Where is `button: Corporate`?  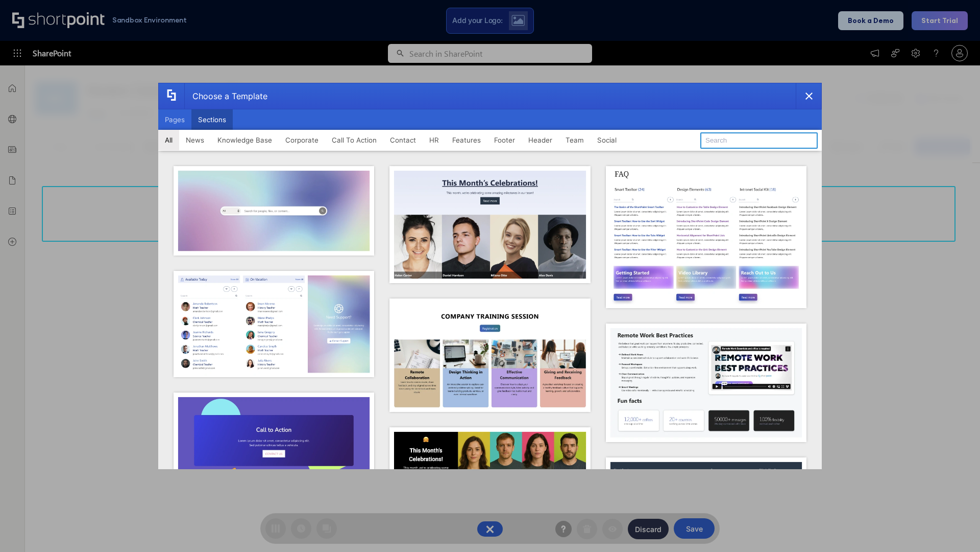
button: Corporate is located at coordinates (302, 140).